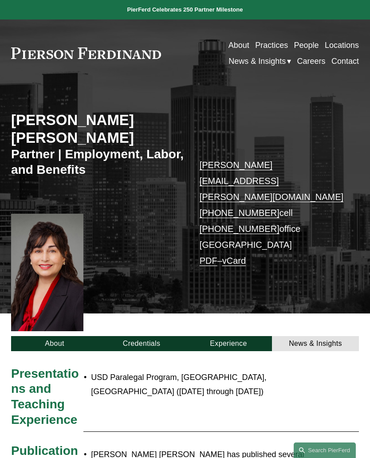 The image size is (370, 458). What do you see at coordinates (98, 162) in the screenshot?
I see `h3: Partner | Employment, Labor, and Benefits` at bounding box center [98, 162].